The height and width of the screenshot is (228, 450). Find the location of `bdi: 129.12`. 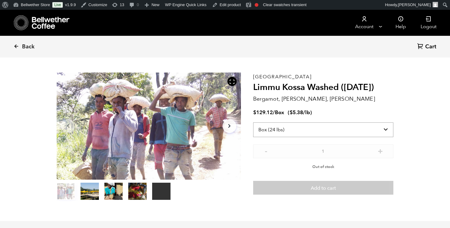

bdi: 129.12 is located at coordinates (263, 112).